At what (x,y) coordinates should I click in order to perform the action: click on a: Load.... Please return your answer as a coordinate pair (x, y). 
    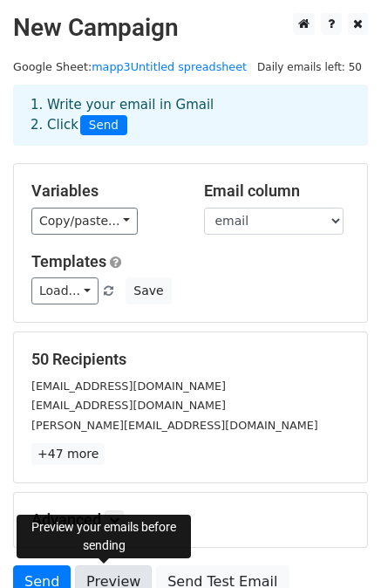
    Looking at the image, I should click on (64, 291).